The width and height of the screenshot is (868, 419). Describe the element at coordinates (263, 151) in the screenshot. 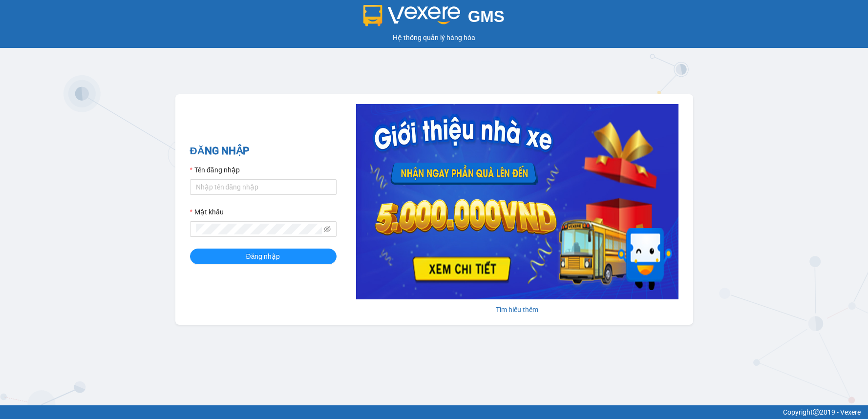

I see `h2: ĐĂNG NHẬP` at that location.